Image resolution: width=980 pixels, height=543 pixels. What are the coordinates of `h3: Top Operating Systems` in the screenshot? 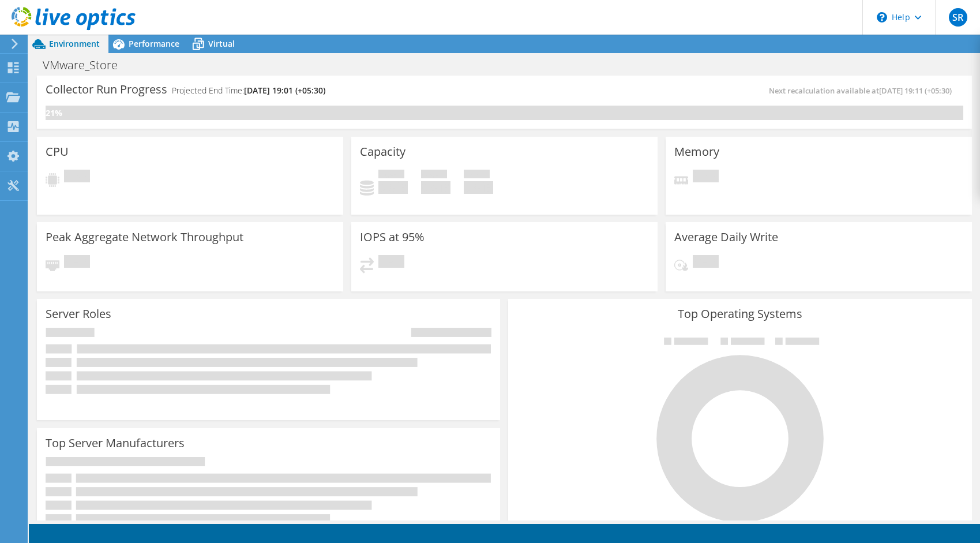 It's located at (740, 314).